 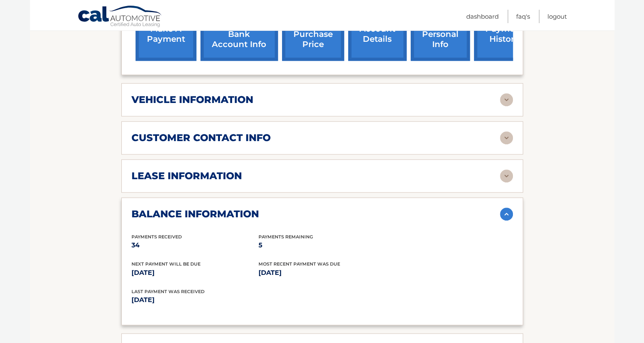 I want to click on a: Logout, so click(x=557, y=16).